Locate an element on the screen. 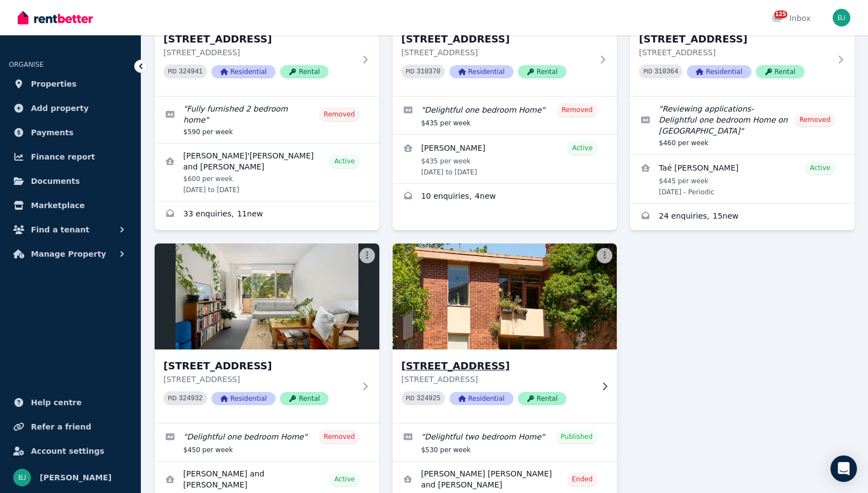 This screenshot has height=493, width=868. a: Payments is located at coordinates (70, 132).